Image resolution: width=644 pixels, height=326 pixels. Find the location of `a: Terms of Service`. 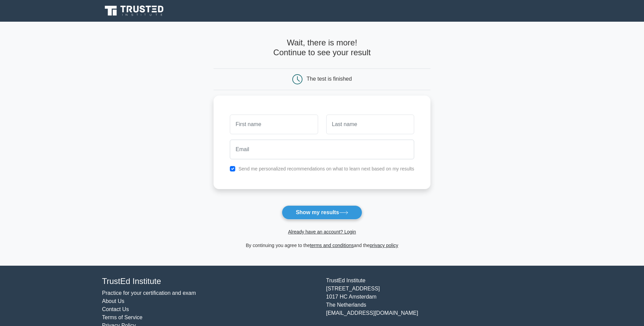

a: Terms of Service is located at coordinates (123, 318).